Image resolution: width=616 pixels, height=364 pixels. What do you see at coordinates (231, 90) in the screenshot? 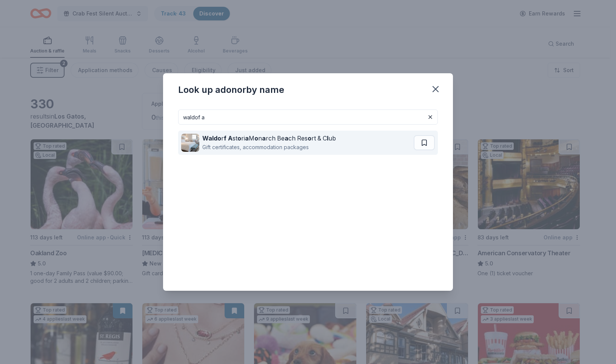
I see `div: Look up a donor by name` at bounding box center [231, 90].